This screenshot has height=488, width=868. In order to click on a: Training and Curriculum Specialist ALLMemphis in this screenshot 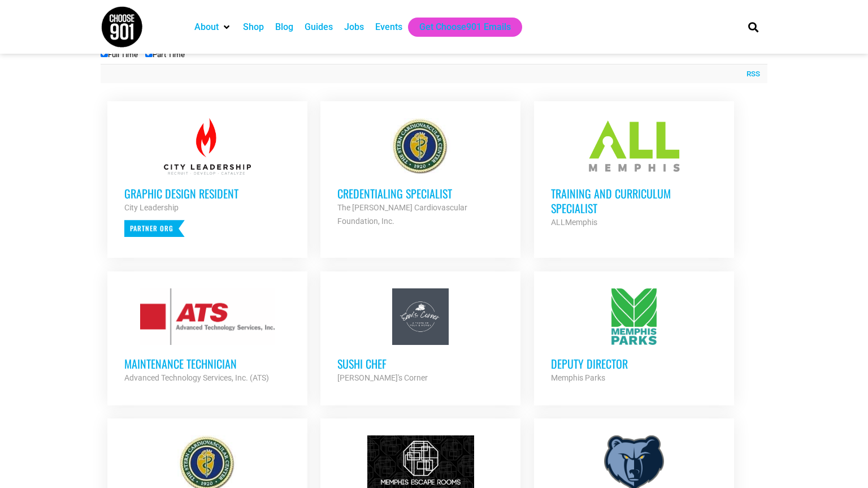, I will do `click(634, 174)`.